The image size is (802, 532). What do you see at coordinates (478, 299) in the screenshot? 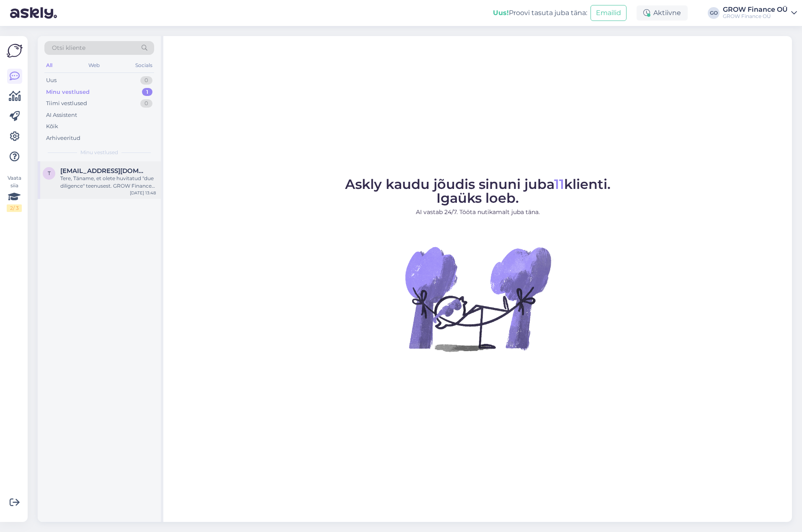
I see `img: No Chat active` at bounding box center [478, 299].